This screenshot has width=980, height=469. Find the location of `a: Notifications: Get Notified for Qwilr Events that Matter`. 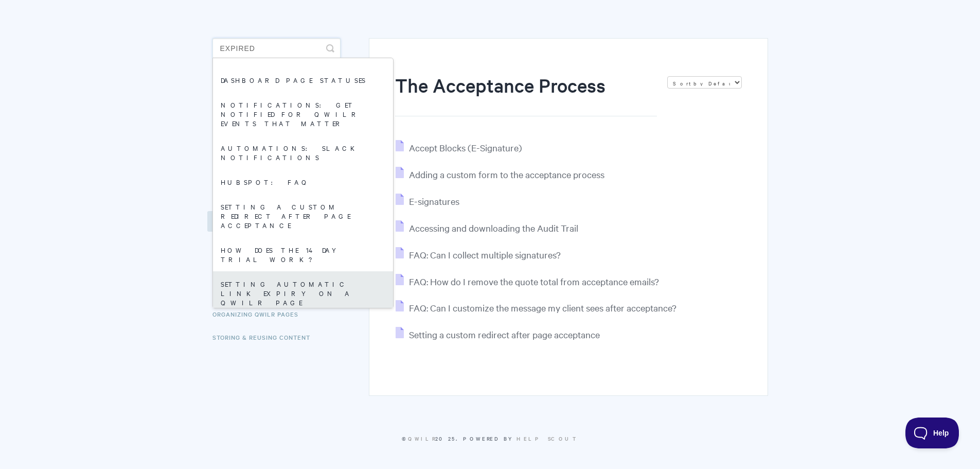

a: Notifications: Get Notified for Qwilr Events that Matter is located at coordinates (303, 114).